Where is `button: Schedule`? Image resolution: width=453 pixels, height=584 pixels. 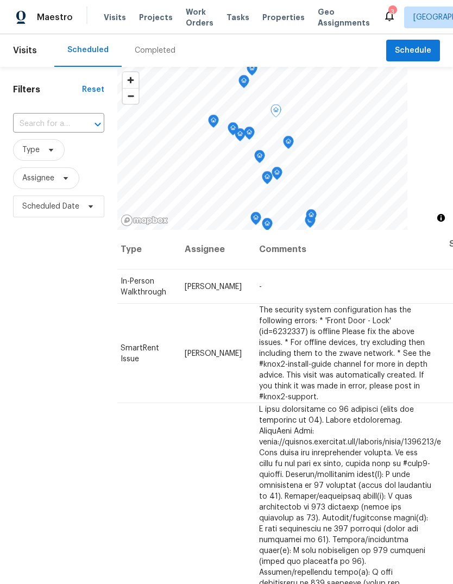
button: Schedule is located at coordinates (413, 50).